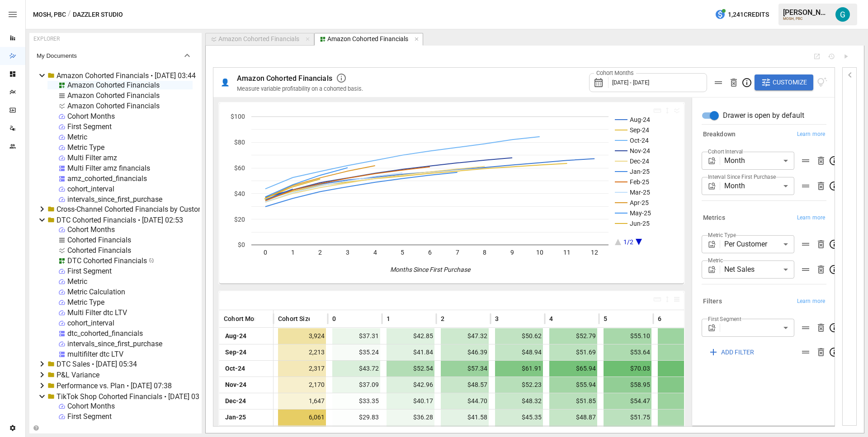 The image size is (868, 437). I want to click on span: ADD FILTER, so click(737, 353).